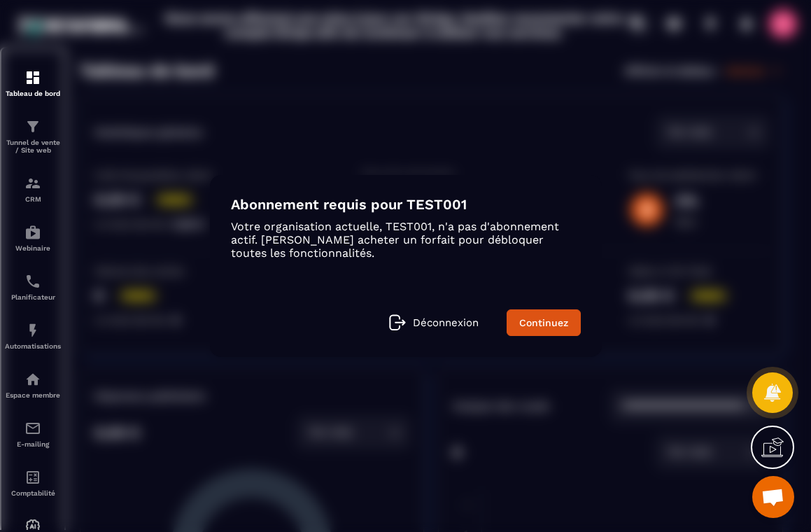  What do you see at coordinates (544, 323) in the screenshot?
I see `a: Continuez` at bounding box center [544, 323].